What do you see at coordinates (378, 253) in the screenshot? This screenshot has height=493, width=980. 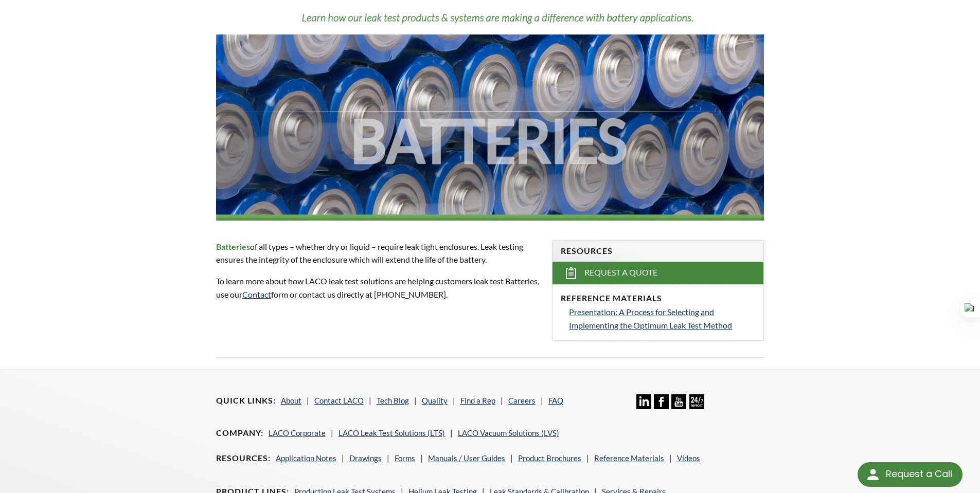 I see `p: of all types – whether dry or liquid – require leak tight enclosures. Leak testing ensures the in...` at bounding box center [378, 253].